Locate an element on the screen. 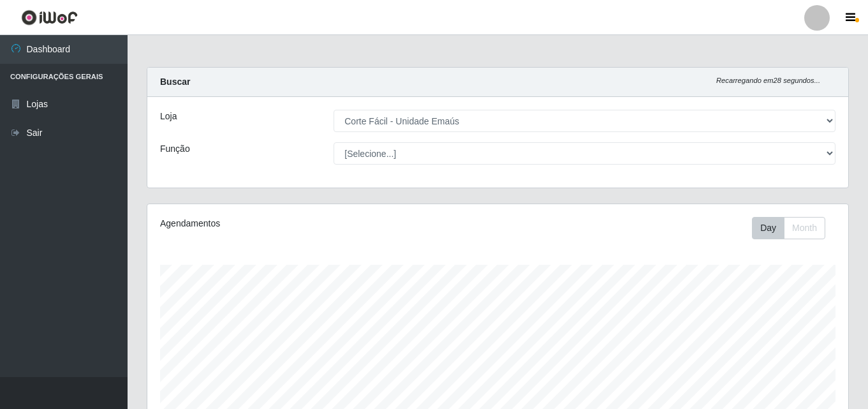 This screenshot has height=409, width=868. label: Função is located at coordinates (175, 149).